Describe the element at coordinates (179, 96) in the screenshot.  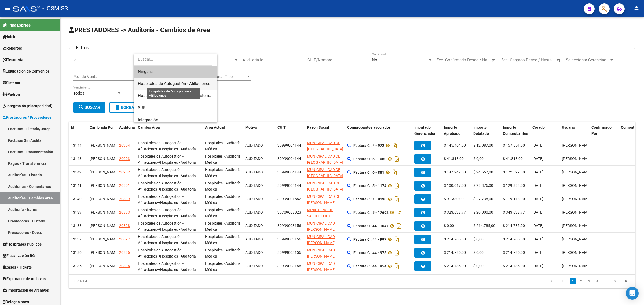
I see `span: Hospitales - Facturas Débitadas Sistema viejo` at that location.